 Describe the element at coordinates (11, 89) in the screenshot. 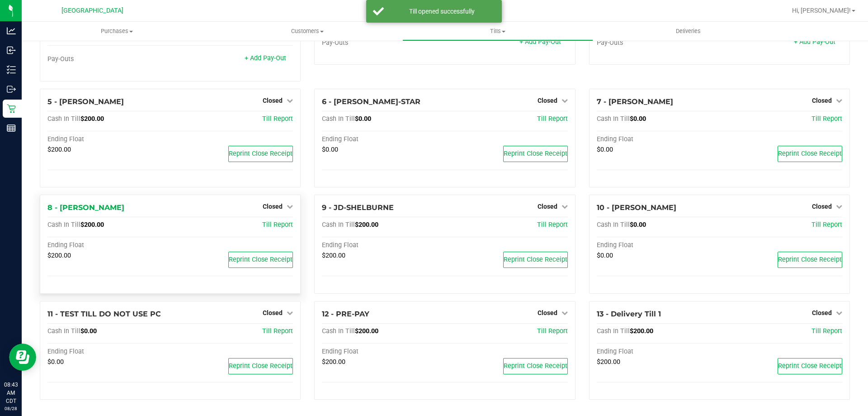

I see `inline-svg: Outbound` at that location.